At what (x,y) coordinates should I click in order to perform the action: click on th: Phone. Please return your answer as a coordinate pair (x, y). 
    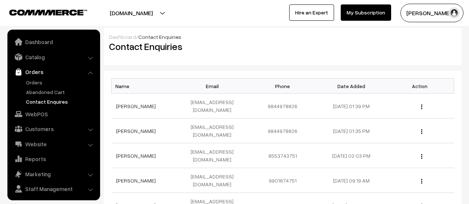
    Looking at the image, I should click on (282, 86).